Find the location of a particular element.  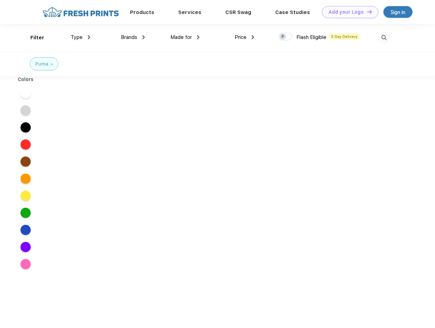

a: Products is located at coordinates (142, 12).